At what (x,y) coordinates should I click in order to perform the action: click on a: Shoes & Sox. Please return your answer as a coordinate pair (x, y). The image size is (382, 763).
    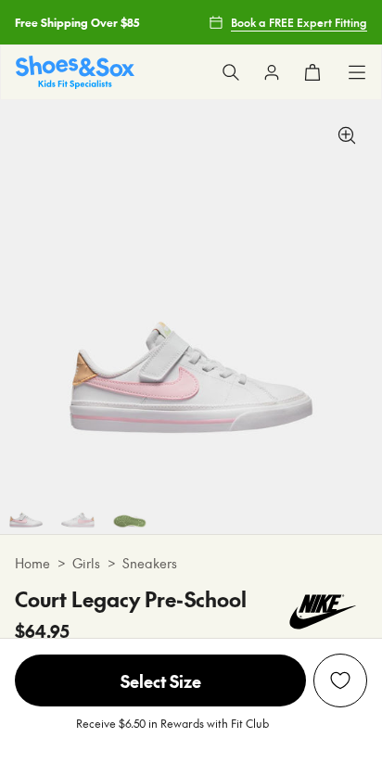
    Looking at the image, I should click on (75, 71).